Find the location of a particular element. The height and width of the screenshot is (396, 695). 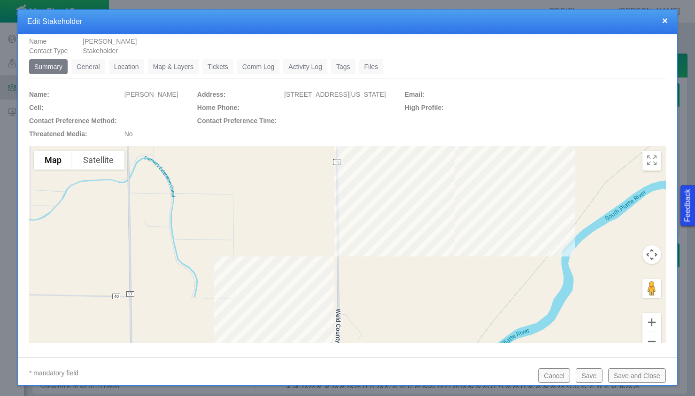

span: No is located at coordinates (129, 134).